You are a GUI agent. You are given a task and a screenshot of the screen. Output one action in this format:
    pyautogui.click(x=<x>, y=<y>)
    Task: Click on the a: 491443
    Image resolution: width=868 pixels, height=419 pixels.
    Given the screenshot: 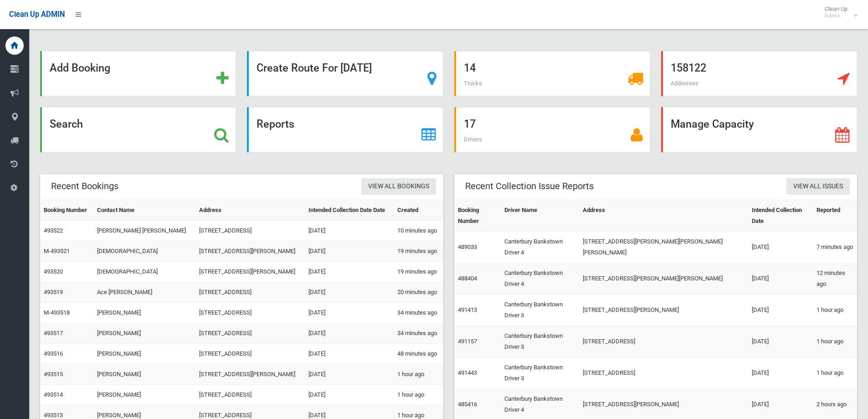 What is the action you would take?
    pyautogui.click(x=468, y=373)
    